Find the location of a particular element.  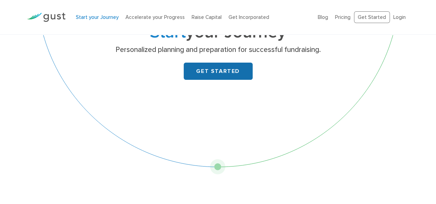

a: Get Started is located at coordinates (371, 17).